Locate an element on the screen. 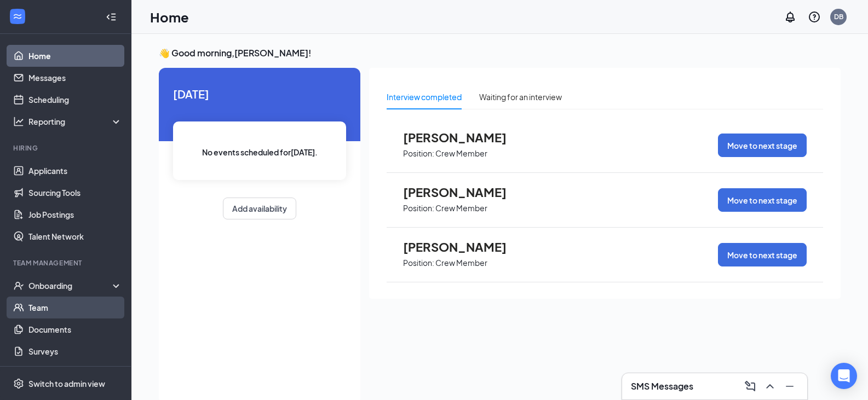  div: Waiting for an interview is located at coordinates (521, 97).